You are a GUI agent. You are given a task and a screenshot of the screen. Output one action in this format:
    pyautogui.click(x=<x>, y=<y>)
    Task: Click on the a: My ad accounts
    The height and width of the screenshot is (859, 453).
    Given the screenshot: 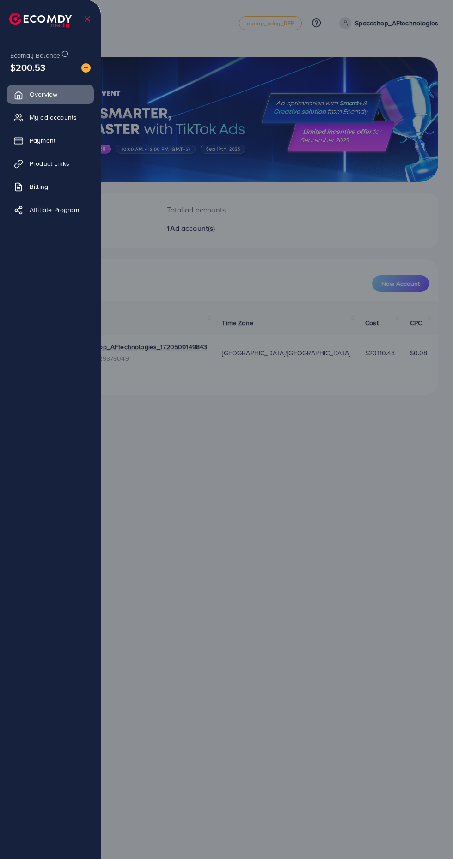 What is the action you would take?
    pyautogui.click(x=50, y=117)
    